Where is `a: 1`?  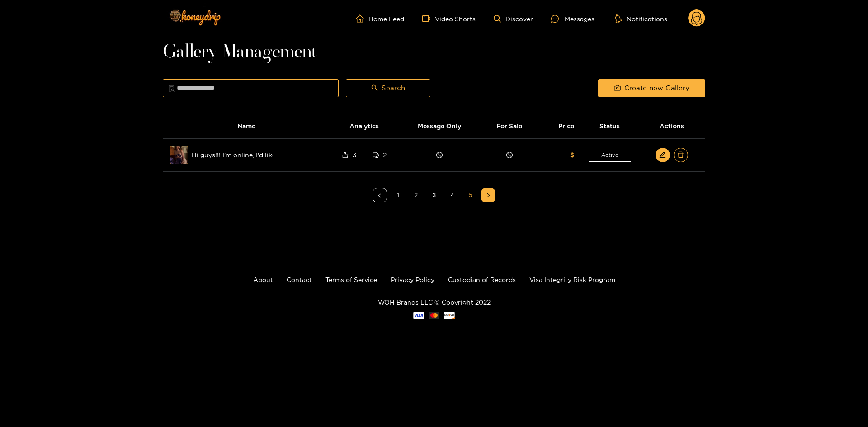 a: 1 is located at coordinates (398, 195).